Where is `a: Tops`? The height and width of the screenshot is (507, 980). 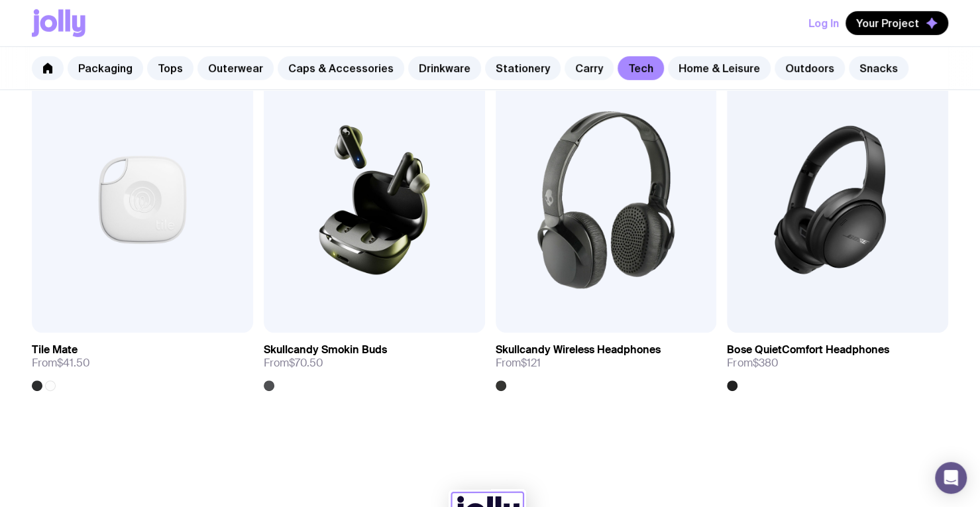
a: Tops is located at coordinates (170, 68).